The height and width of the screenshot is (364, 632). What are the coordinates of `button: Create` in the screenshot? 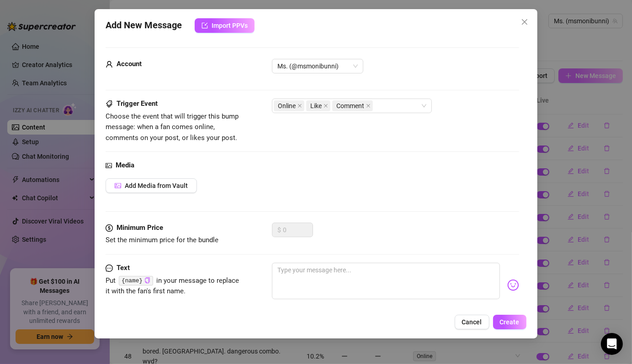 It's located at (509, 322).